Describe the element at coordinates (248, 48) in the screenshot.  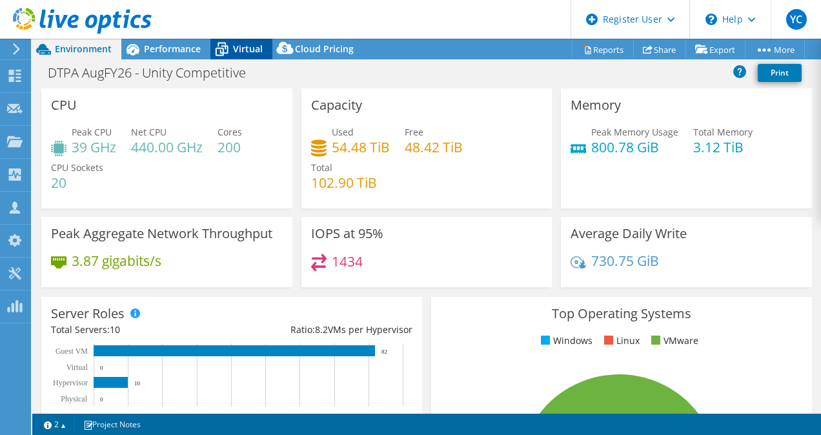
I see `span: Virtual` at that location.